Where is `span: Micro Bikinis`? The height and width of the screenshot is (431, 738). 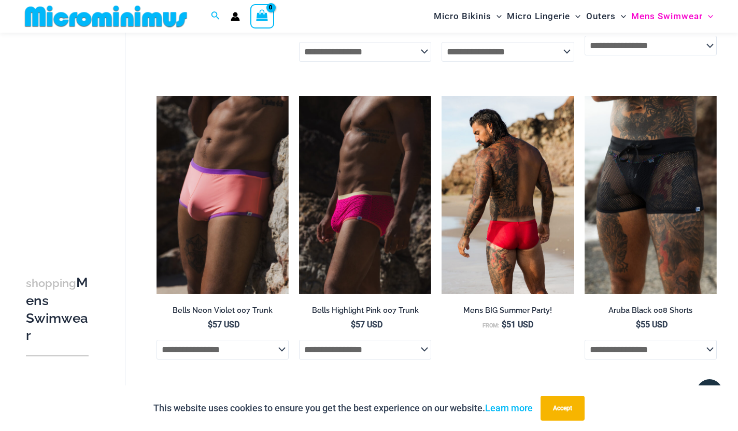
span: Micro Bikinis is located at coordinates (462, 16).